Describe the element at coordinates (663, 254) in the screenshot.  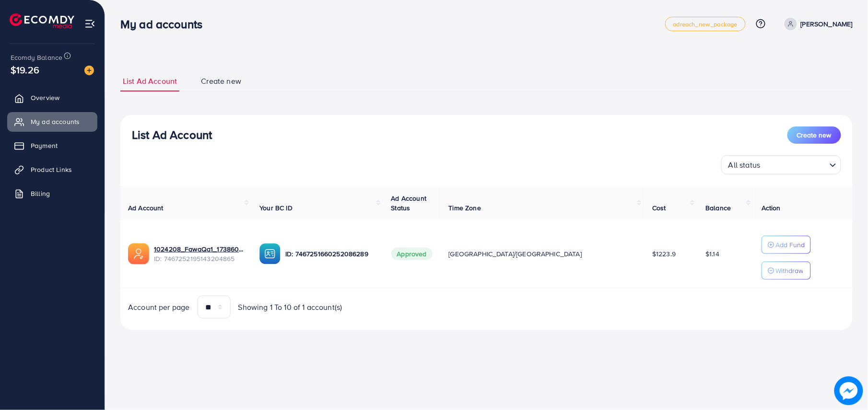
I see `span: $1223.9` at that location.